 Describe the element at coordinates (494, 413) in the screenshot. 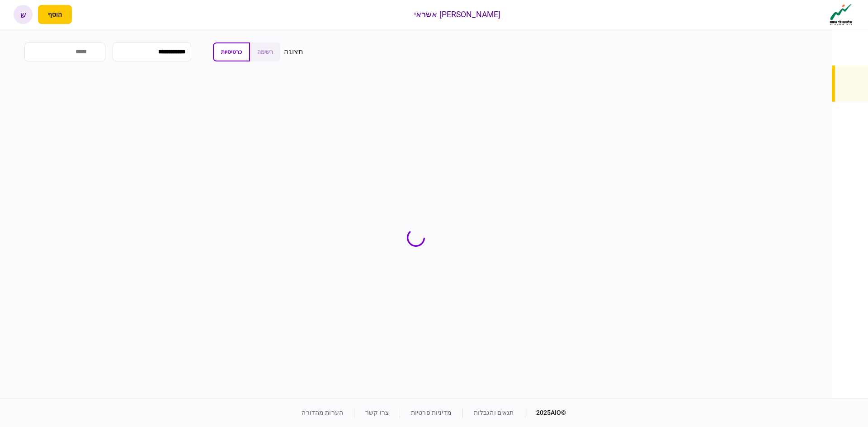

I see `a: תנאים והגבלות` at that location.